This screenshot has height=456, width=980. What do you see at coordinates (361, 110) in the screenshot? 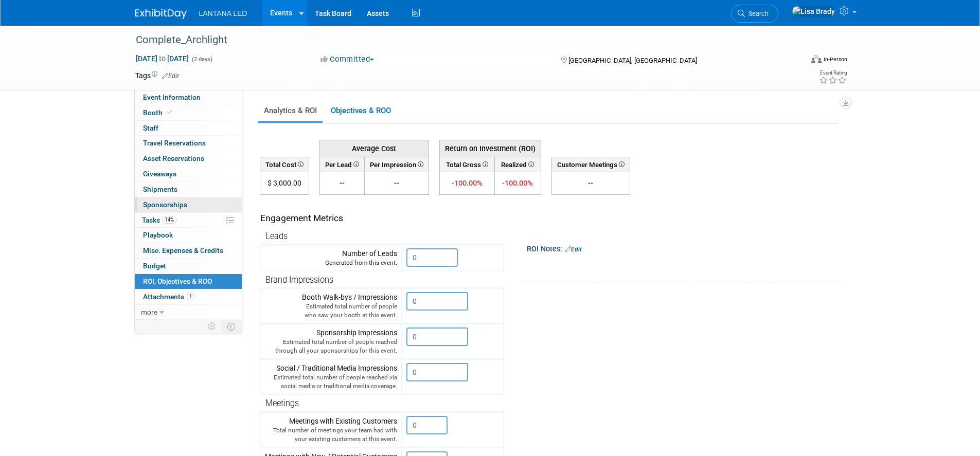
I see `a: Objectives & ROO` at bounding box center [361, 110].